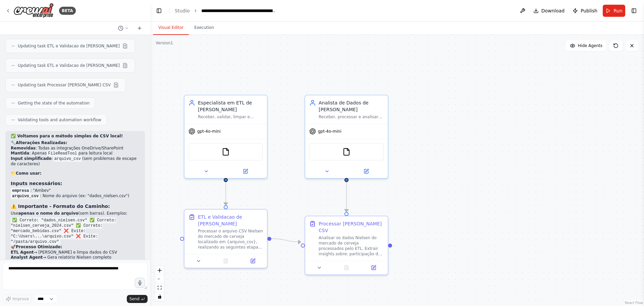  Describe the element at coordinates (39, 247) in the screenshot. I see `strong: Processo Otimizado:` at that location.